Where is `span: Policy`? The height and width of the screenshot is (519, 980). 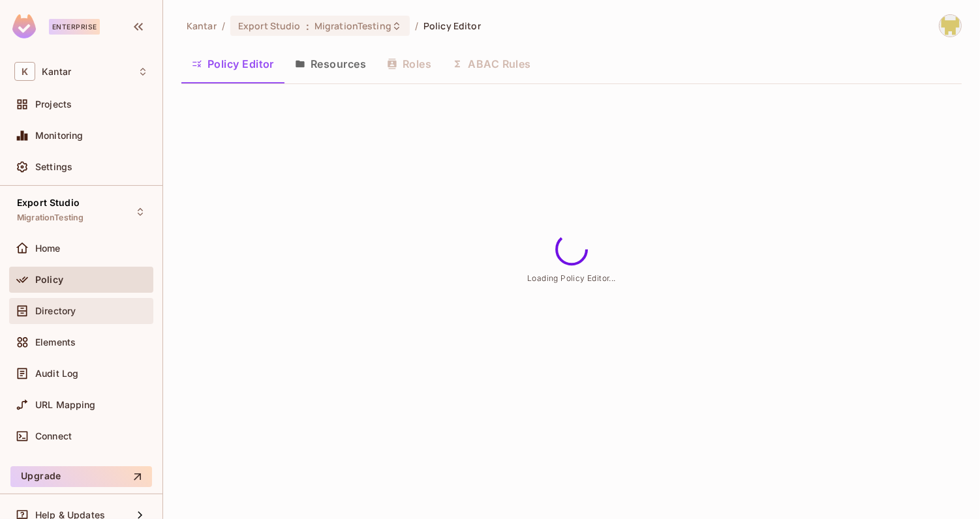 span: Policy is located at coordinates (49, 280).